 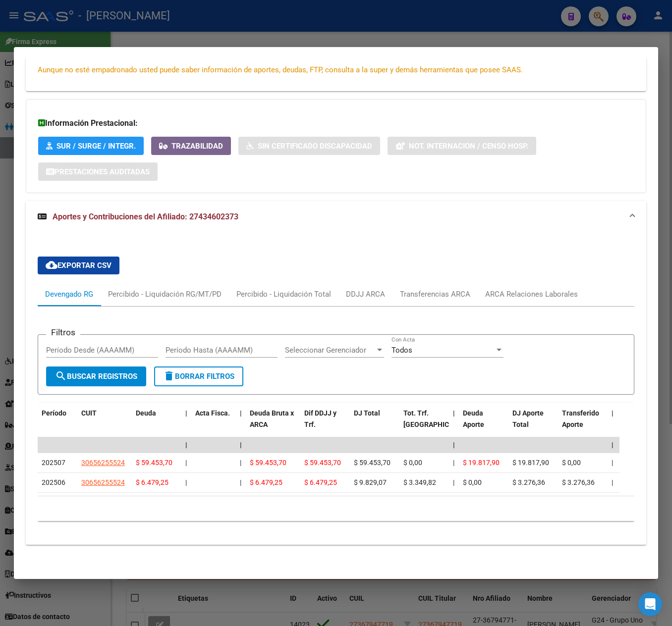 What do you see at coordinates (54, 482) in the screenshot?
I see `span: 202506` at bounding box center [54, 482].